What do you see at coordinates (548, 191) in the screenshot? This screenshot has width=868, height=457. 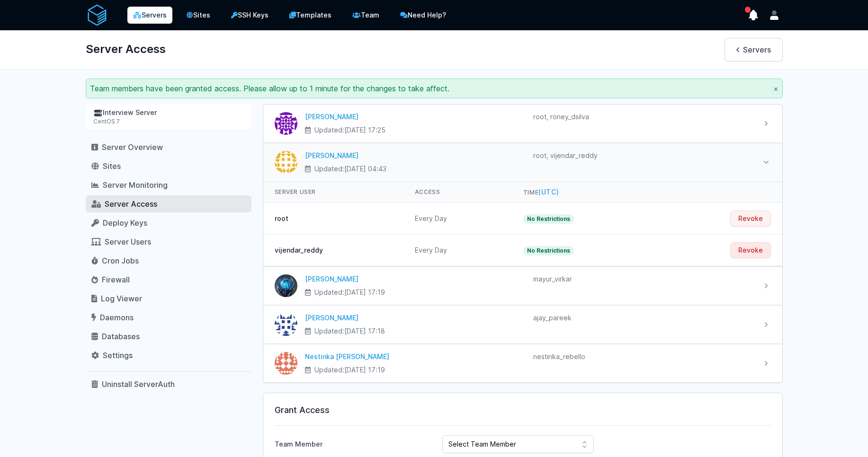 I see `span: (UTC)` at bounding box center [548, 191].